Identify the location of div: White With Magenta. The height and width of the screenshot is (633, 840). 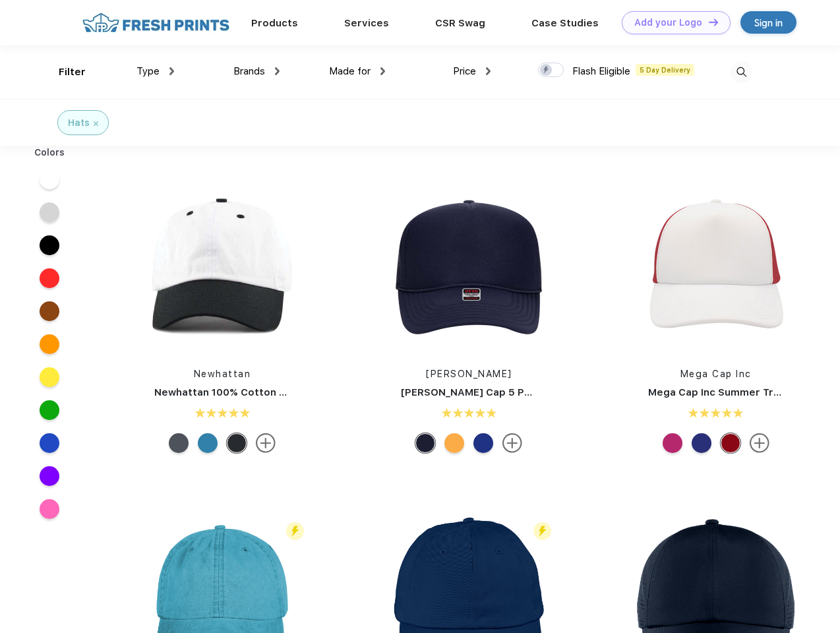
(672, 443).